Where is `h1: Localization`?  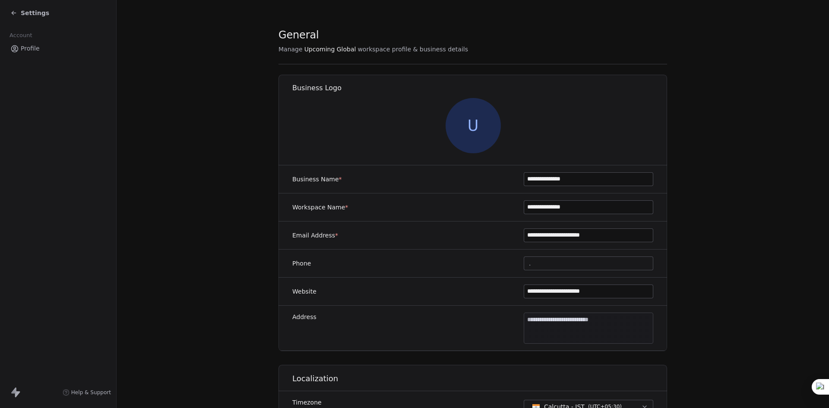
h1: Localization is located at coordinates (480, 379).